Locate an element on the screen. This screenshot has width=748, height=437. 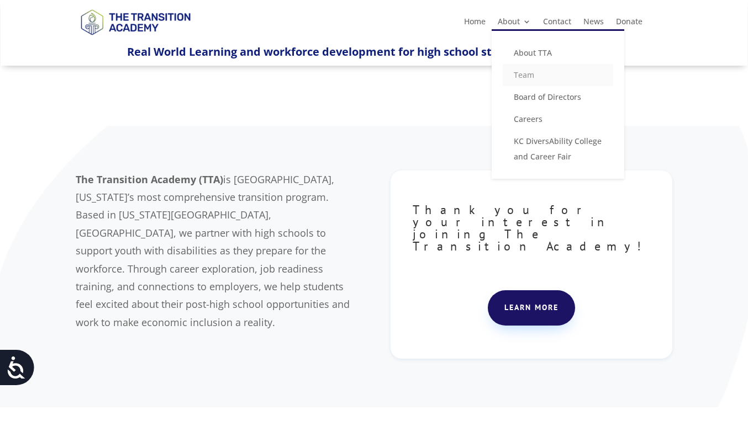
a: About TTA is located at coordinates (558, 53).